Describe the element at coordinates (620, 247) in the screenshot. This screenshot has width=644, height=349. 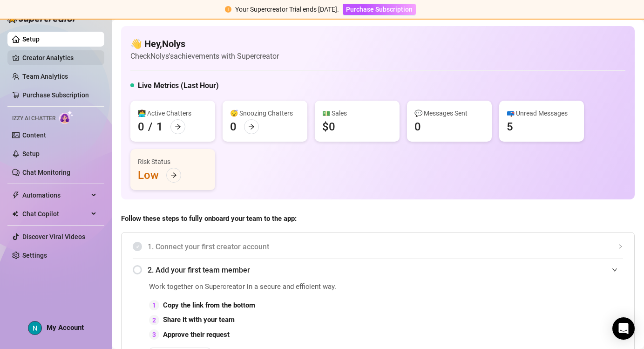
I see `span: collapsed` at that location.